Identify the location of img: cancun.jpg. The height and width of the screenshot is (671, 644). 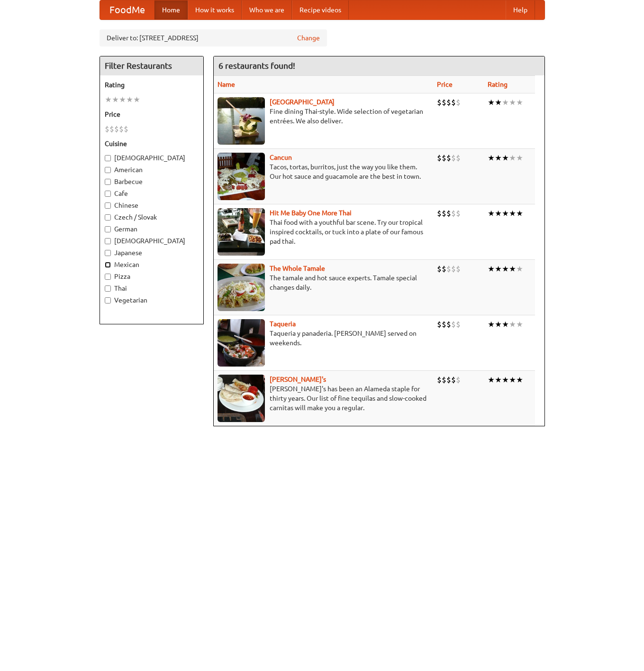
(241, 177).